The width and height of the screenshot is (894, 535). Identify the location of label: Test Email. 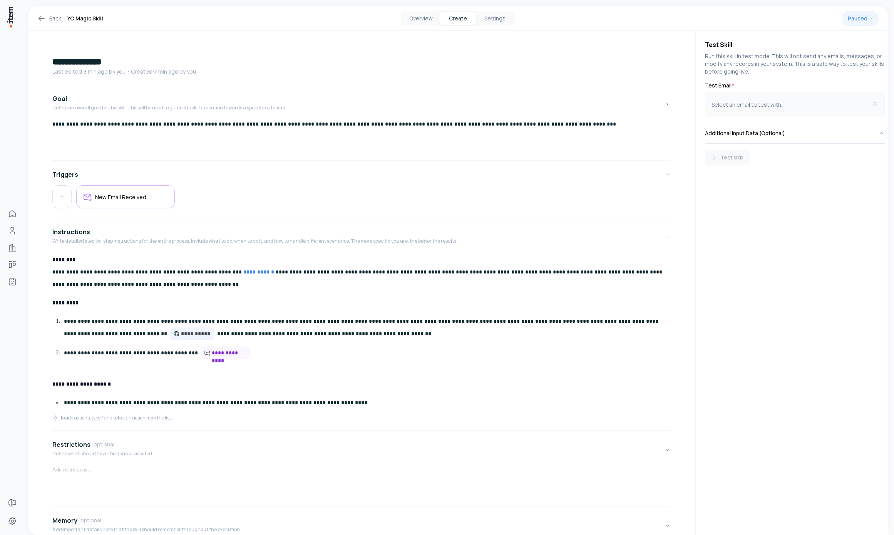
(795, 85).